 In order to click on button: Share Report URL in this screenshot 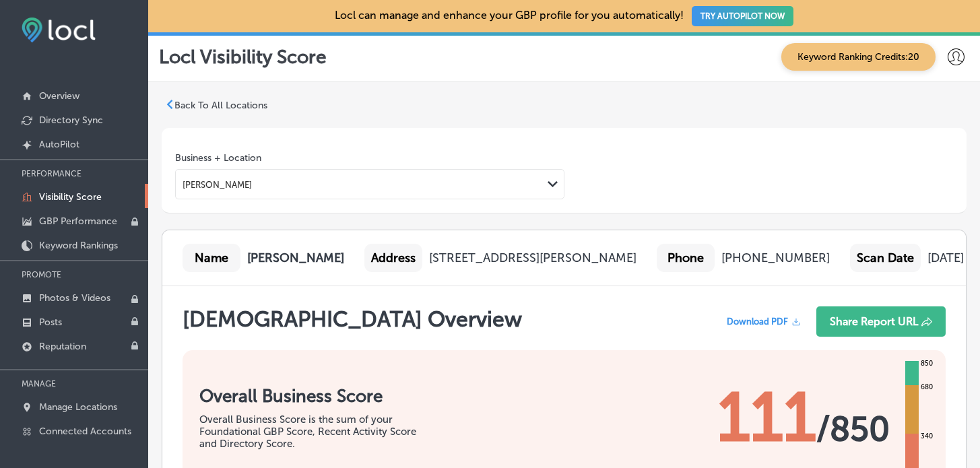, I will do `click(881, 322)`.